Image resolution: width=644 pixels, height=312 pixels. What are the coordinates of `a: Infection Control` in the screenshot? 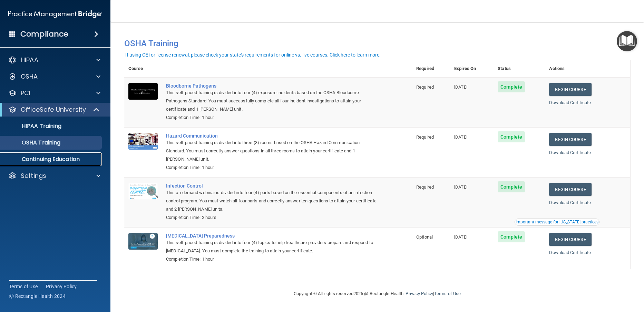 It's located at (272, 186).